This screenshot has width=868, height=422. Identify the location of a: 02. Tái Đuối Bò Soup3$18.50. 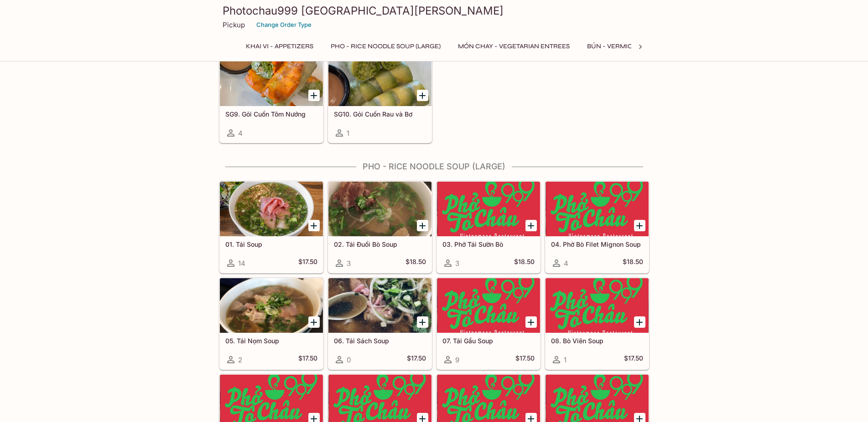
(380, 228).